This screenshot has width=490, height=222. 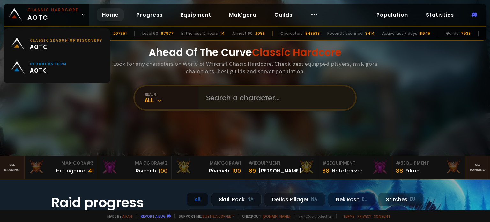 What do you see at coordinates (245, 52) in the screenshot?
I see `h1: Ahead Of The Curve` at bounding box center [245, 52].